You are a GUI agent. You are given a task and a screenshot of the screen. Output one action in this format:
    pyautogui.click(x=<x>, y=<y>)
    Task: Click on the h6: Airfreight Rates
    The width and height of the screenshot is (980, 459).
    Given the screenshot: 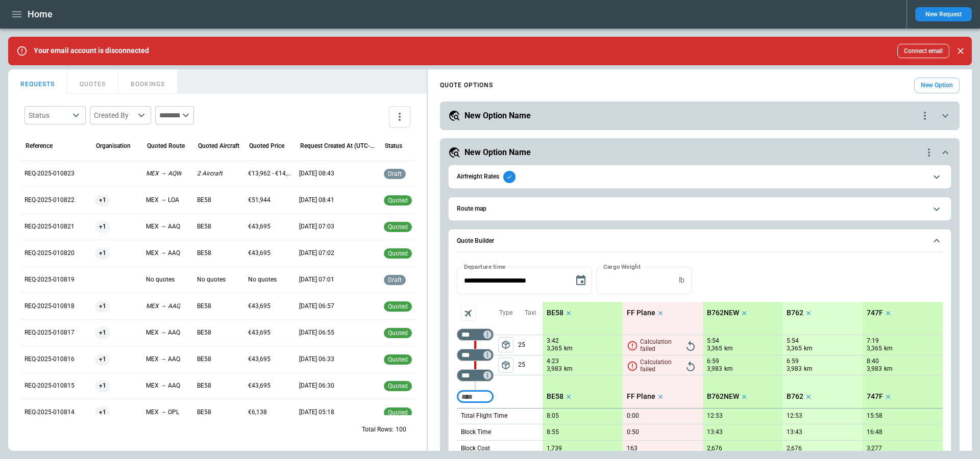 What is the action you would take?
    pyautogui.click(x=478, y=176)
    